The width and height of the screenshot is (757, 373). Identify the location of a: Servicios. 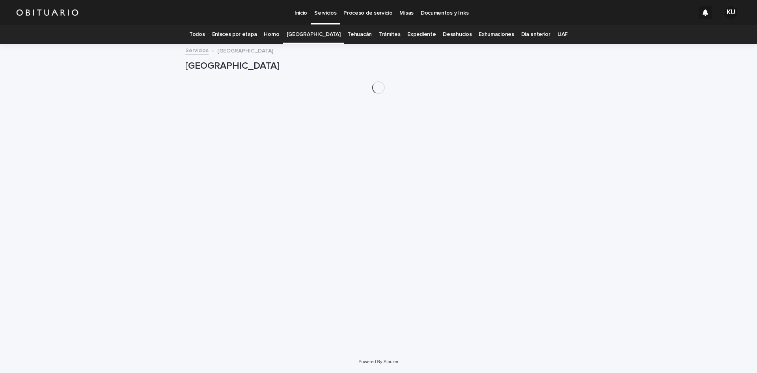
(197, 50).